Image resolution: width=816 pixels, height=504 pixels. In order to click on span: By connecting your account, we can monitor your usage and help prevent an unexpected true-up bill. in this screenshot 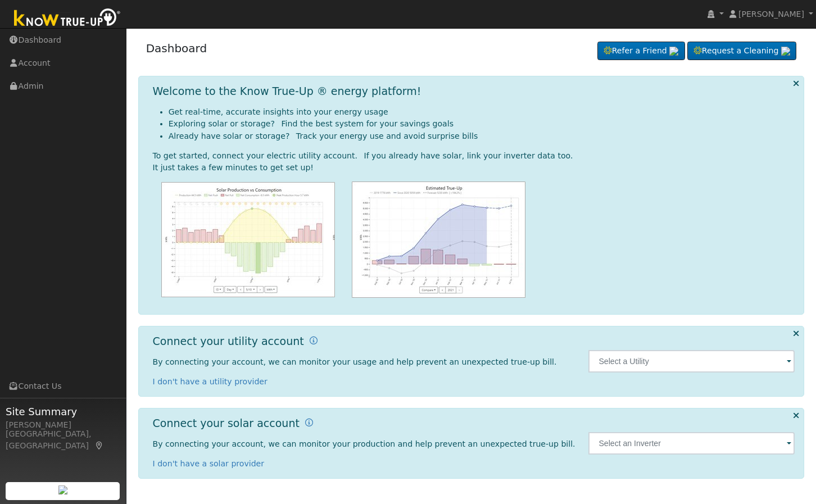, I will do `click(354, 362)`.